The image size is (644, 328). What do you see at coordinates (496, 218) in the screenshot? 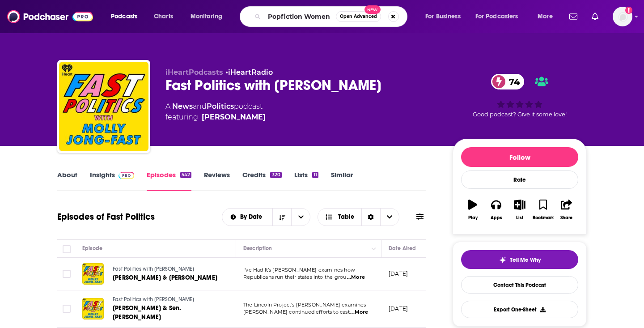
I see `div: Apps` at bounding box center [496, 218].